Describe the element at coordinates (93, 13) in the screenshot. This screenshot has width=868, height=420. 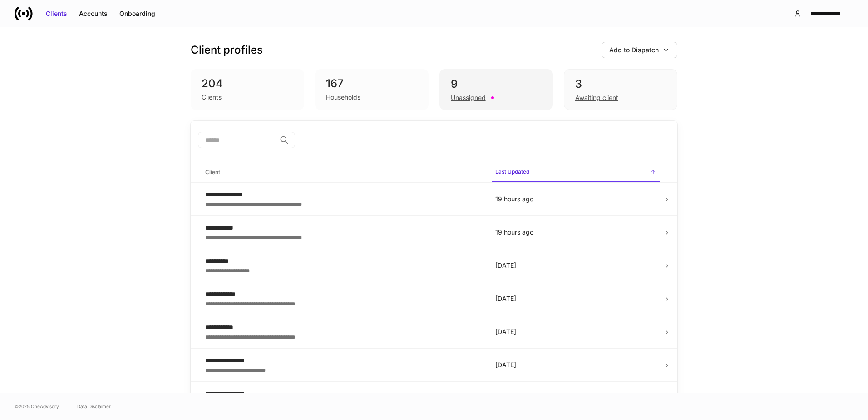
I see `div: Accounts` at that location.